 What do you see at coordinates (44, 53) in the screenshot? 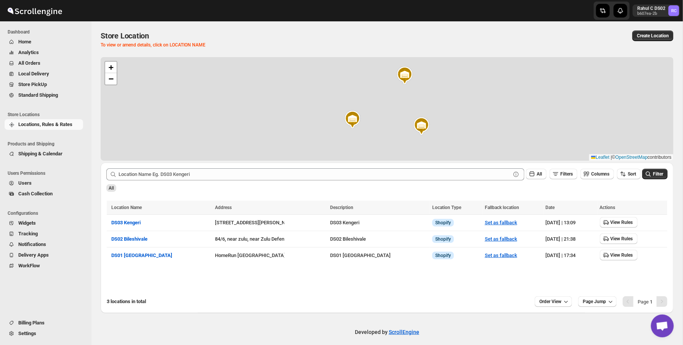
I see `button: Analytics` at bounding box center [44, 53].